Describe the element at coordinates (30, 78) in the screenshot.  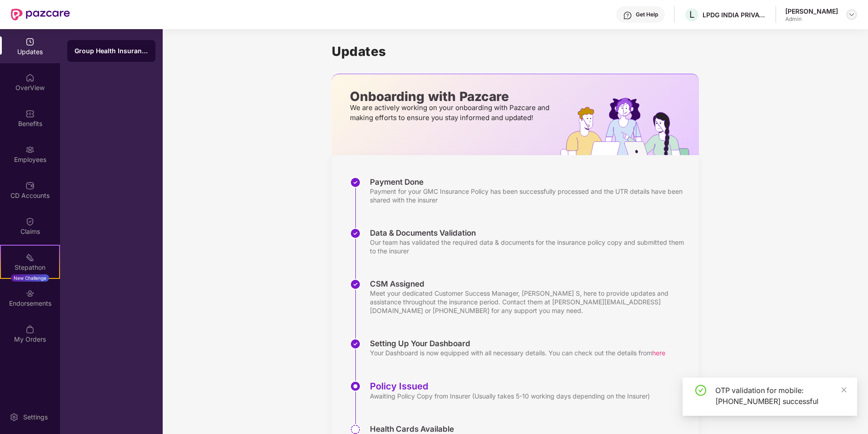
I see `img: svg+xml;base64,PHN2ZyBpZD0iSG9tZSIgeG1sbnM9Imh0dHA6Ly93d3cudzMub3JnLzIwMDAvc3ZnIiB3aWR0aD0iMjAiIG...` at that location.